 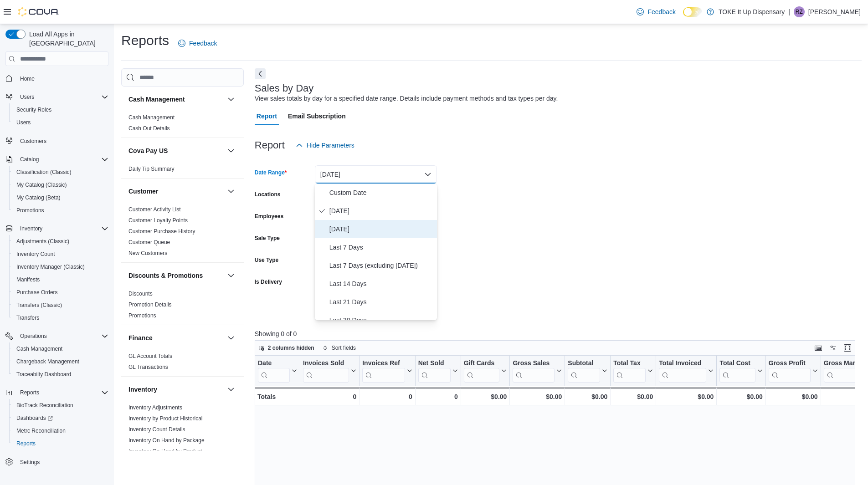 What do you see at coordinates (140, 293) in the screenshot?
I see `span: Discounts` at bounding box center [140, 293].